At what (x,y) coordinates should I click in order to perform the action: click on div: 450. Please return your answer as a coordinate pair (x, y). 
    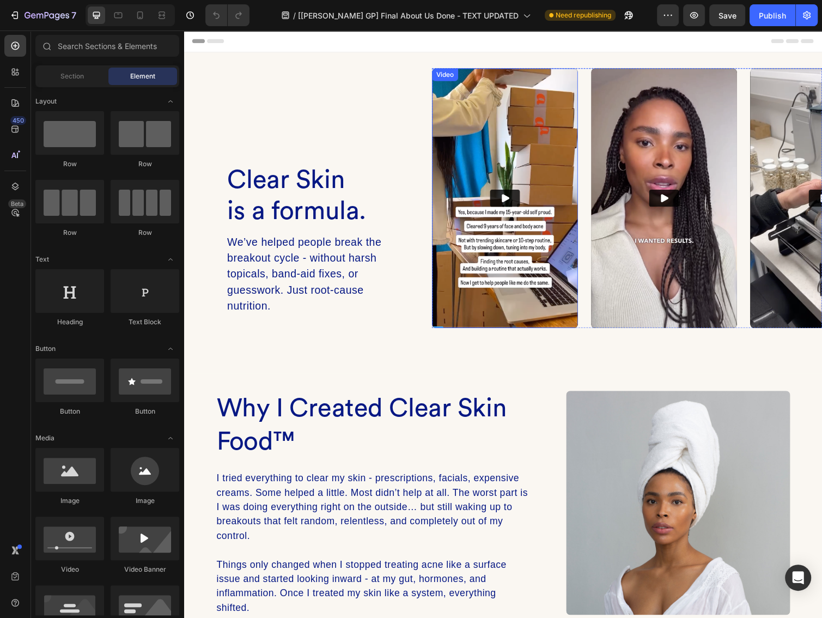
    Looking at the image, I should click on (18, 120).